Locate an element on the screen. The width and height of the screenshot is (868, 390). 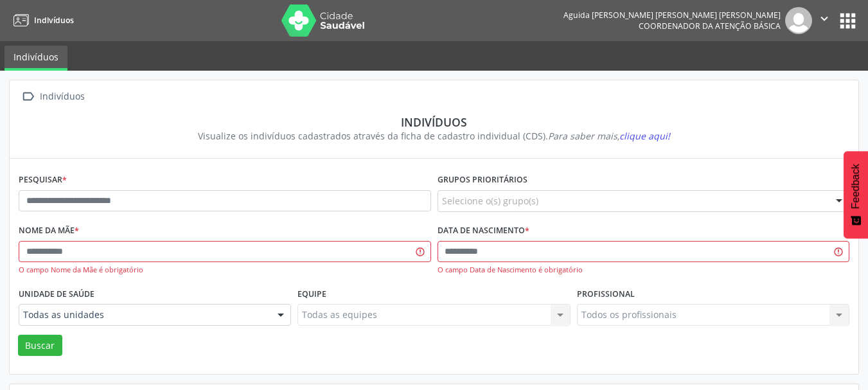
div: Visualize os indivíduos cadastrados através da ficha de cadastro individual (CDS). is located at coordinates (434, 135).